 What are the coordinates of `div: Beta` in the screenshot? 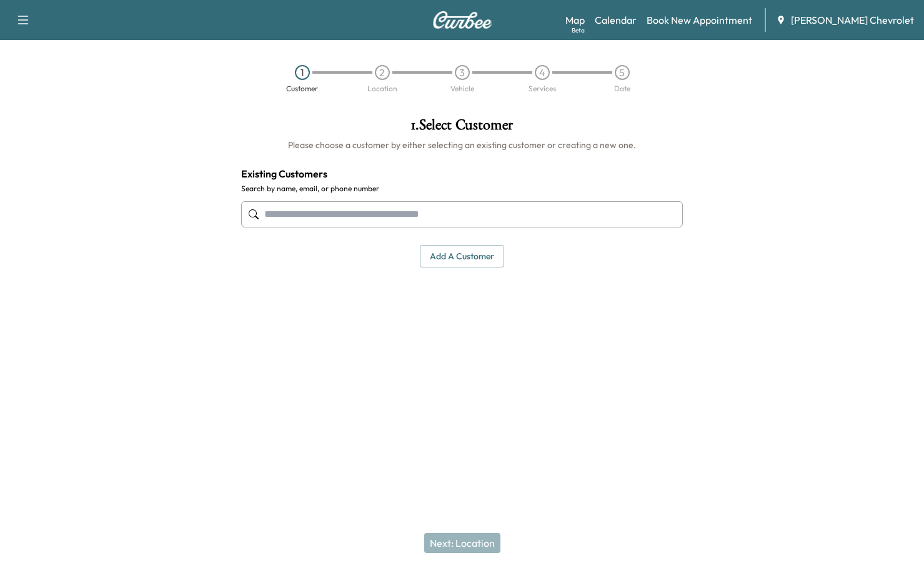 It's located at (578, 30).